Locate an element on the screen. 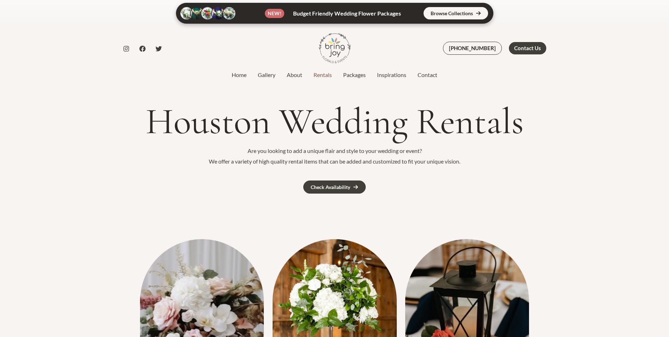  a: Contact Us is located at coordinates (528, 48).